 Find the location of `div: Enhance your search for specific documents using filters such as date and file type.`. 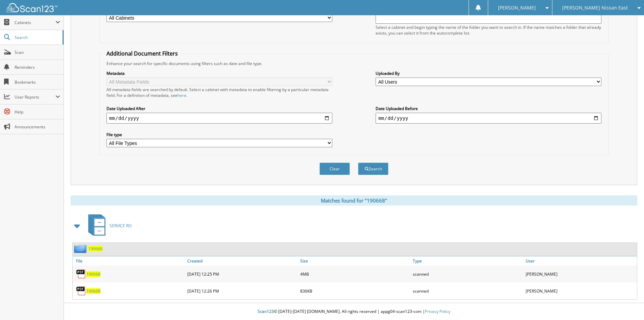

div: Enhance your search for specific documents using filters such as date and file type. is located at coordinates (354, 63).